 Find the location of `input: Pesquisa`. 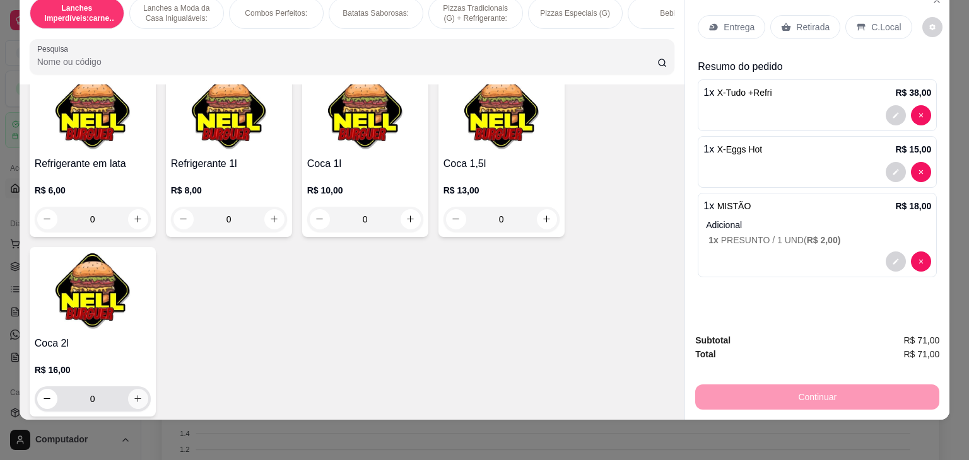

input: Pesquisa is located at coordinates (347, 62).